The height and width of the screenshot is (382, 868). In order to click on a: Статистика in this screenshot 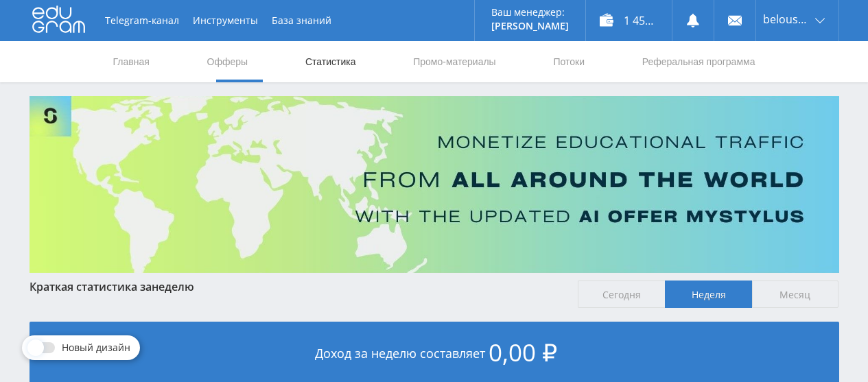, I will do `click(331, 62)`.